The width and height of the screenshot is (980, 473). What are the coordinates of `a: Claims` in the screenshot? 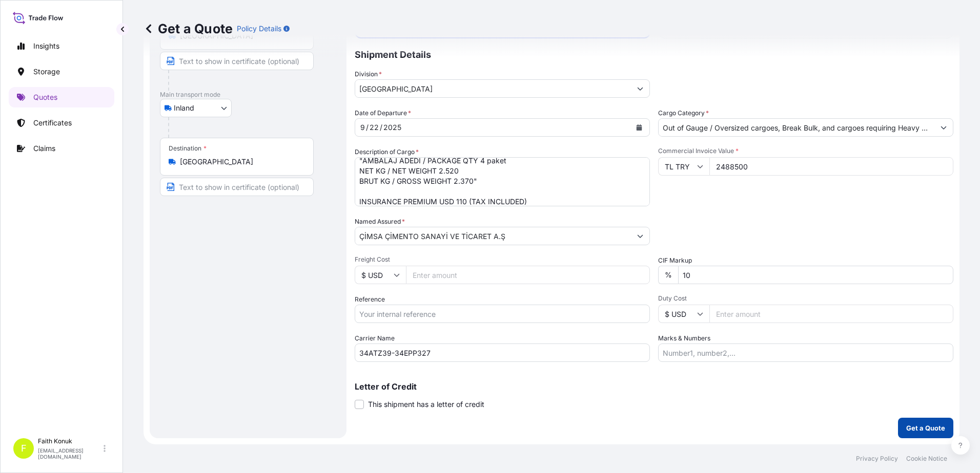 It's located at (61, 149).